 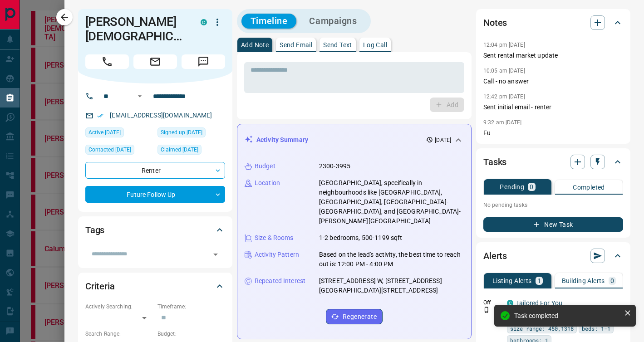 I want to click on p: Off, so click(x=493, y=303).